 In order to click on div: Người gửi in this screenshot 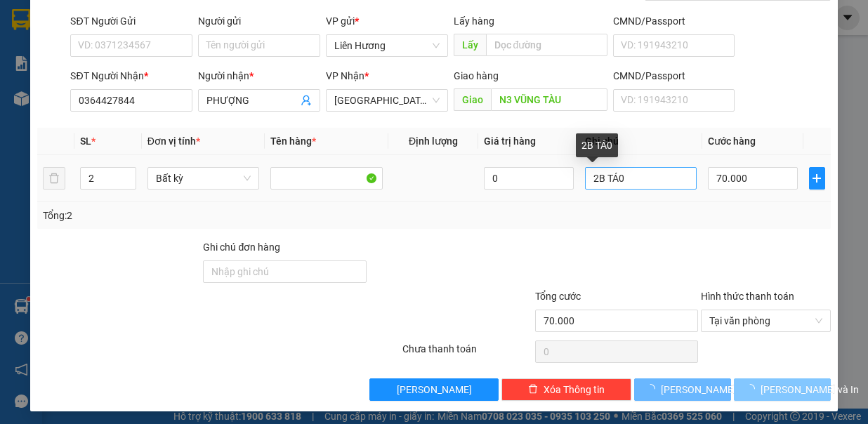, I will do `click(259, 21)`.